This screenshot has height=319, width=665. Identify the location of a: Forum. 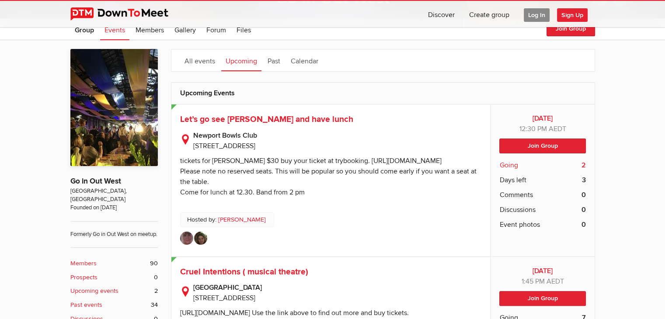
(216, 29).